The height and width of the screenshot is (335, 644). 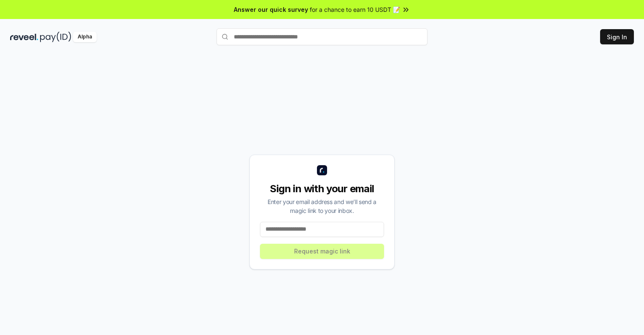 I want to click on span: for a chance to earn 10 USDT 📝, so click(x=355, y=10).